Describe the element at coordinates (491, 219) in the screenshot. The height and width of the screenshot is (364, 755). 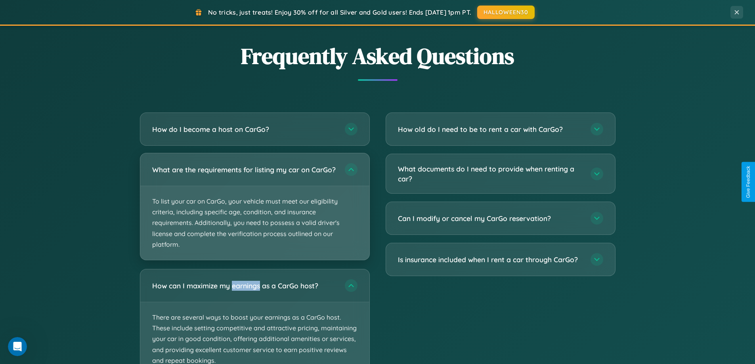
I see `h3: Can I modify or cancel my CarGo reservation?` at that location.